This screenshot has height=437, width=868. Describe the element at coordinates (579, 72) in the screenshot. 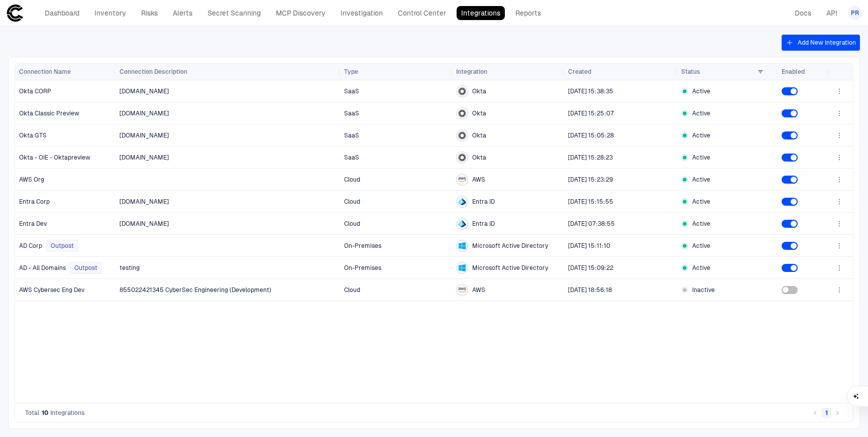

I see `span: Created` at that location.